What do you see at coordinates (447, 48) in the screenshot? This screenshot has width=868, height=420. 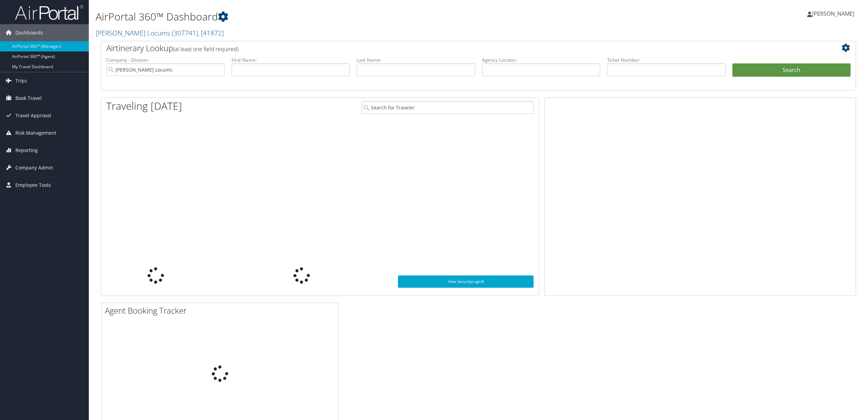 I see `h2: Airtinerary Lookup` at bounding box center [447, 48].